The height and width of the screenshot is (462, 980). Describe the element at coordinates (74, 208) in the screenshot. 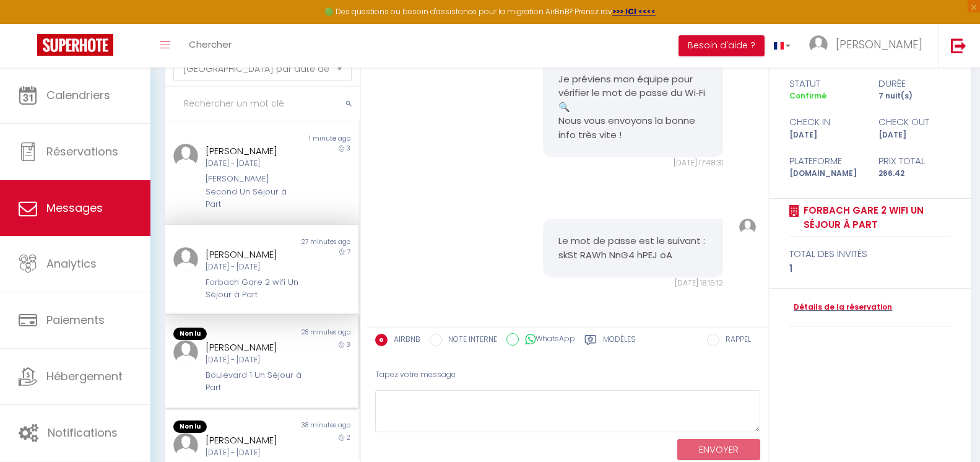

I see `span: Messages` at that location.